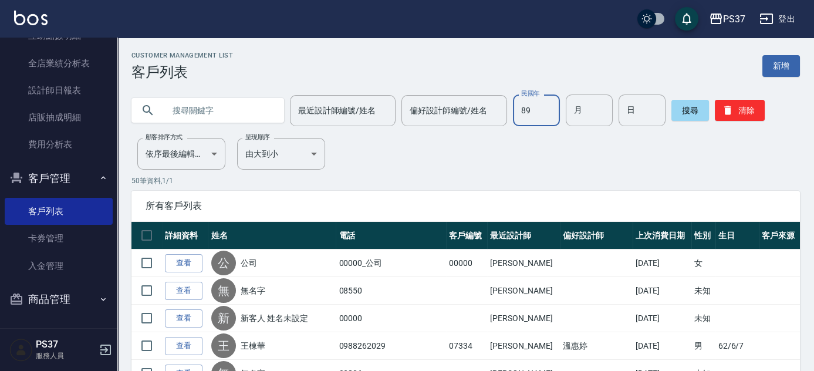 The height and width of the screenshot is (371, 814). Describe the element at coordinates (249, 263) in the screenshot. I see `a: 公司` at that location.